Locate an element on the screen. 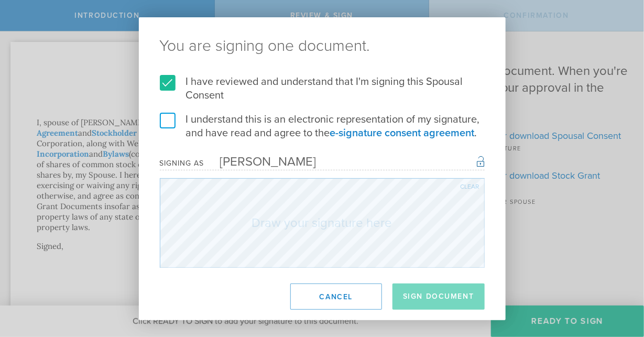 This screenshot has height=337, width=644. a: e-signature consent agreement is located at coordinates (403, 133).